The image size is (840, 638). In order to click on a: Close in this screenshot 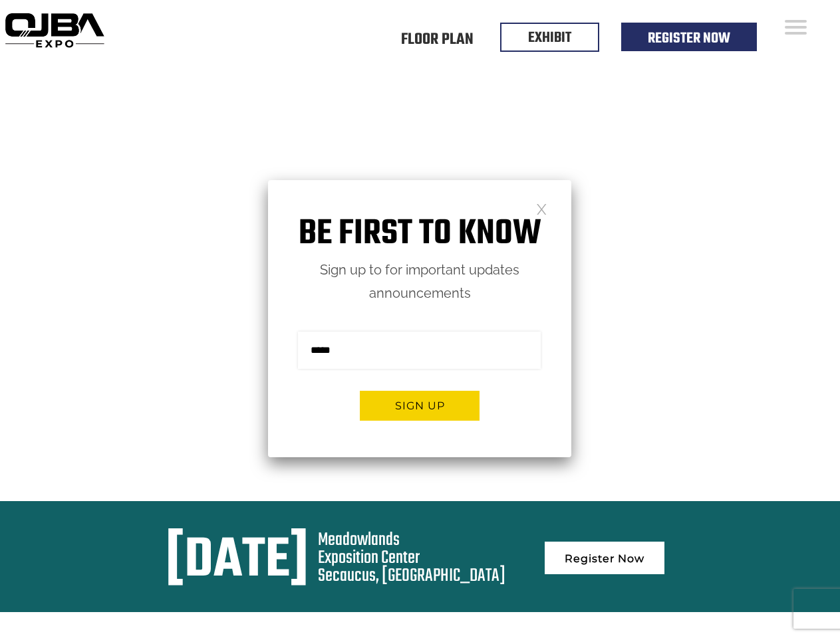, I will do `click(542, 208)`.